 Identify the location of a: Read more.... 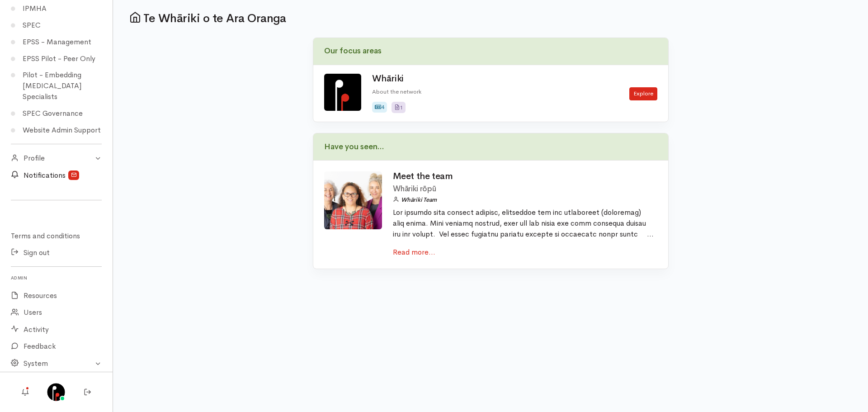
(414, 252).